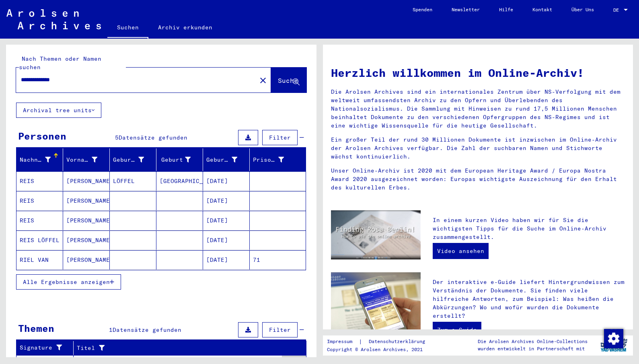  I want to click on a: Datenschutzerklärung, so click(399, 341).